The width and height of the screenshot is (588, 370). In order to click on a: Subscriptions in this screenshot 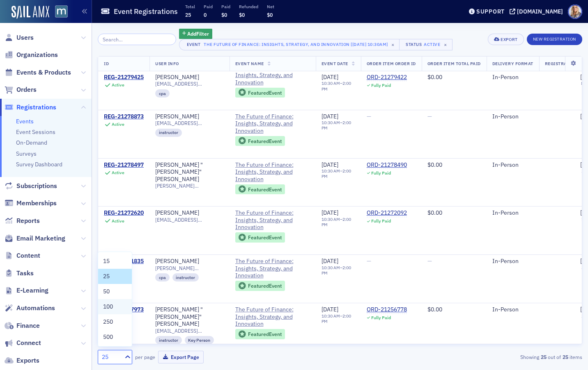, I will do `click(31, 187)`.